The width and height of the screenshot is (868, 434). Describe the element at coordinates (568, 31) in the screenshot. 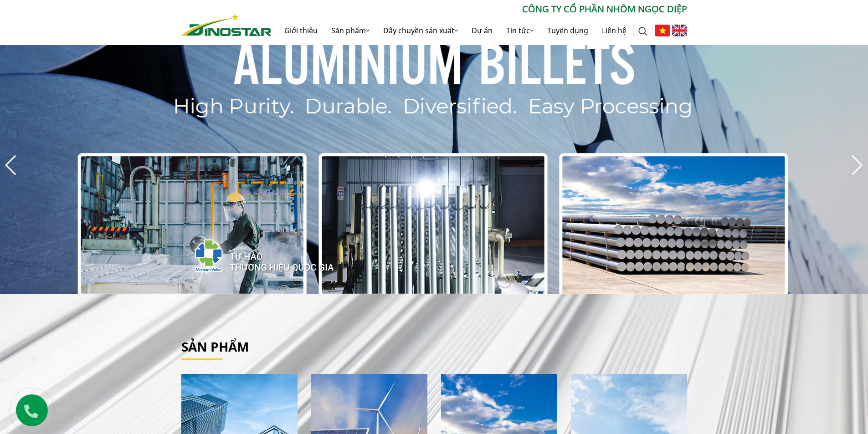

I see `a: Tuyển dụng` at that location.